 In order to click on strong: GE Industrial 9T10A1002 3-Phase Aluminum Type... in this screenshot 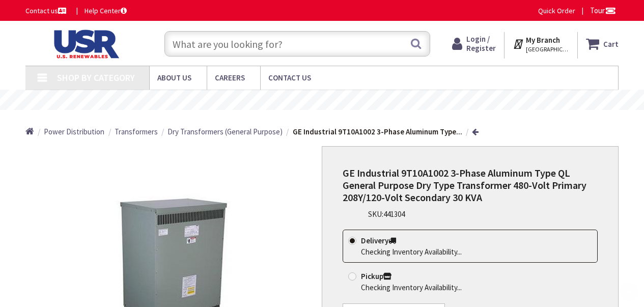, I will do `click(377, 131)`.